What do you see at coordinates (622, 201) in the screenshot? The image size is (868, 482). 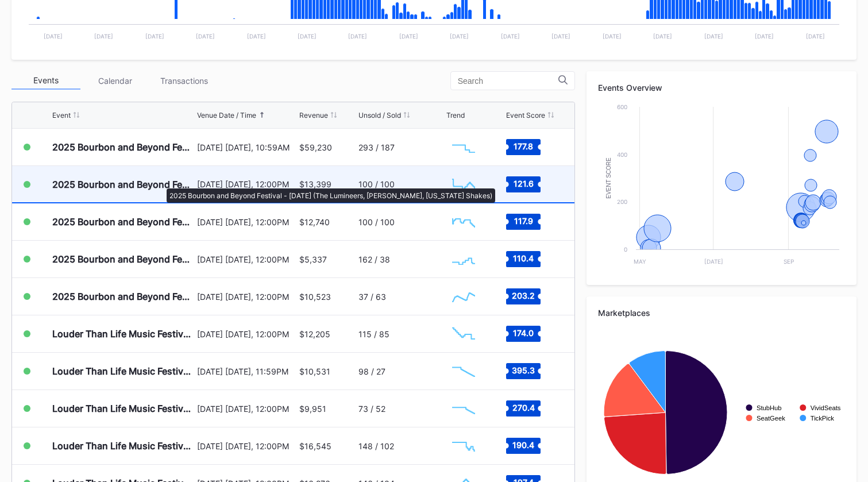 I see `text: 200` at bounding box center [622, 201].